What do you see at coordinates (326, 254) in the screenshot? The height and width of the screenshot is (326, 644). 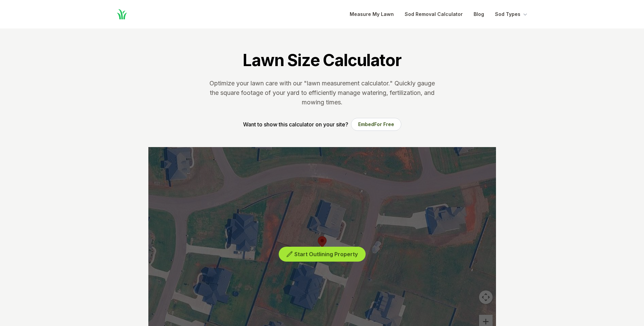 I see `span: Start Outlining Property` at bounding box center [326, 254].